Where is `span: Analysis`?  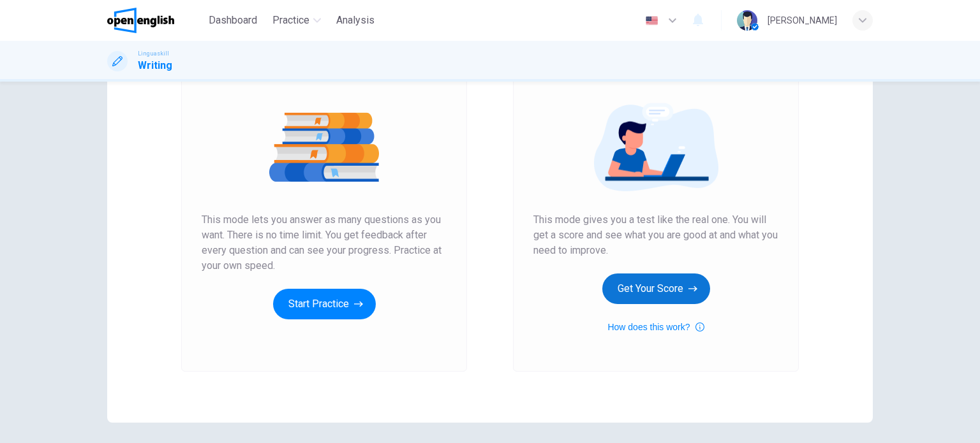
span: Analysis is located at coordinates (356, 20).